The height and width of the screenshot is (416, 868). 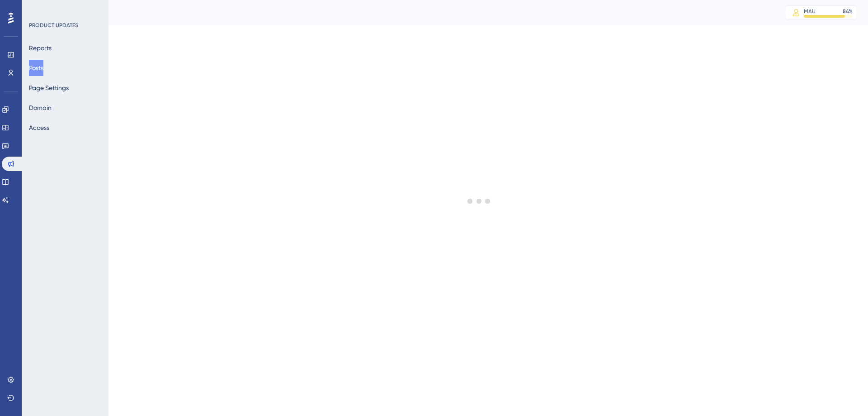 What do you see at coordinates (40, 108) in the screenshot?
I see `button: Domain` at bounding box center [40, 108].